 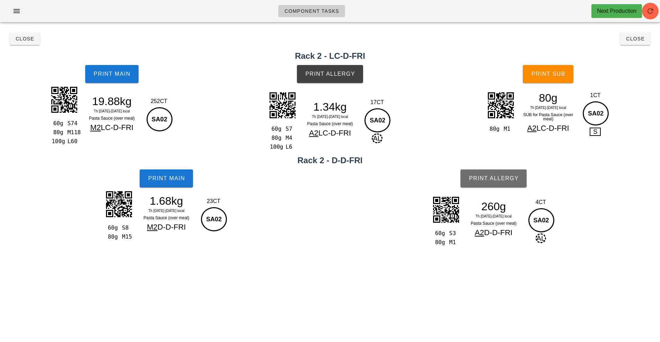 I want to click on div: 19.88kg, so click(x=112, y=101).